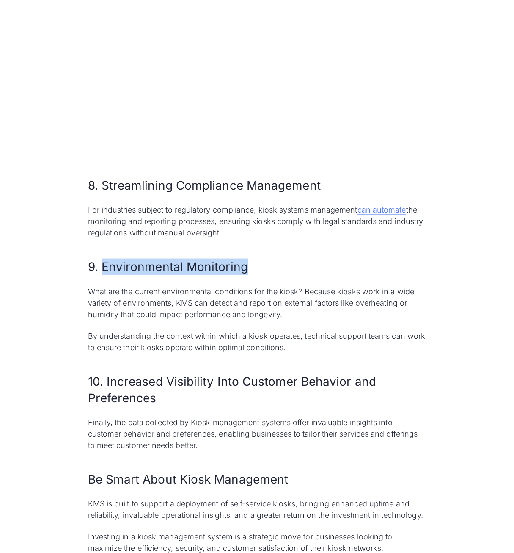 The width and height of the screenshot is (514, 553). What do you see at coordinates (381, 209) in the screenshot?
I see `a: can automate` at bounding box center [381, 209].